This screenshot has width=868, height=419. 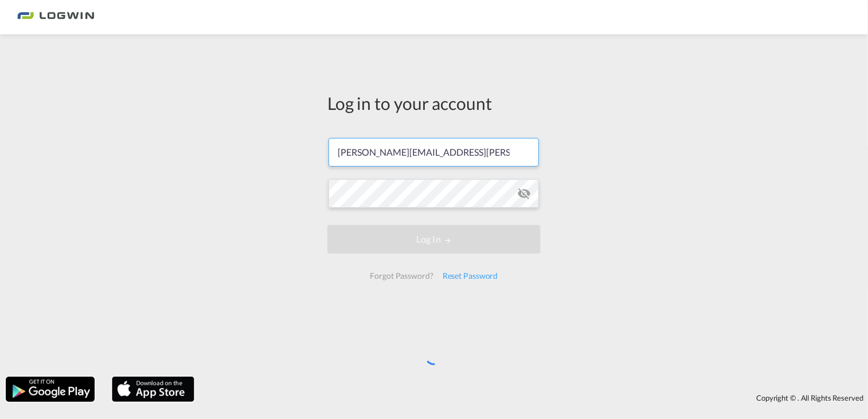 I want to click on img: bc73a0e0d8c111efacd525e4c8ad7d32.png, so click(x=56, y=17).